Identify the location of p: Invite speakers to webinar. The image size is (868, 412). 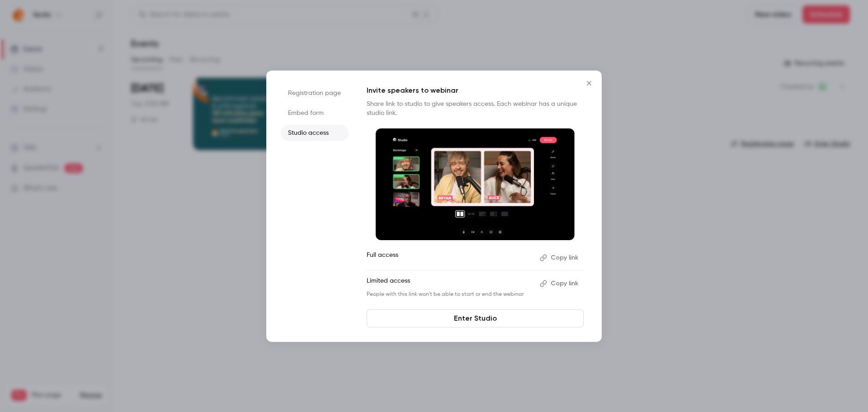
(475, 90).